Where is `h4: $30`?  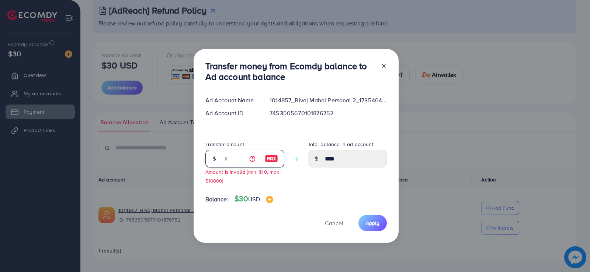
h4: $30 is located at coordinates (254, 199).